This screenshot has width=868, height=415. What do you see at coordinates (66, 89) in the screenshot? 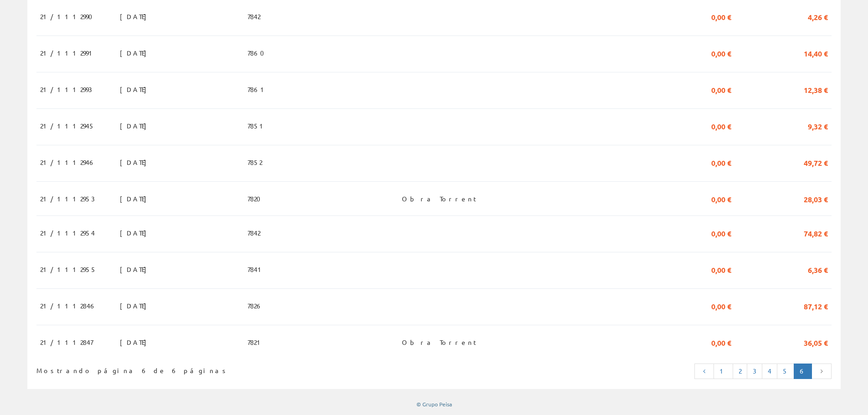
I see `span: 21/1112993` at bounding box center [66, 89].